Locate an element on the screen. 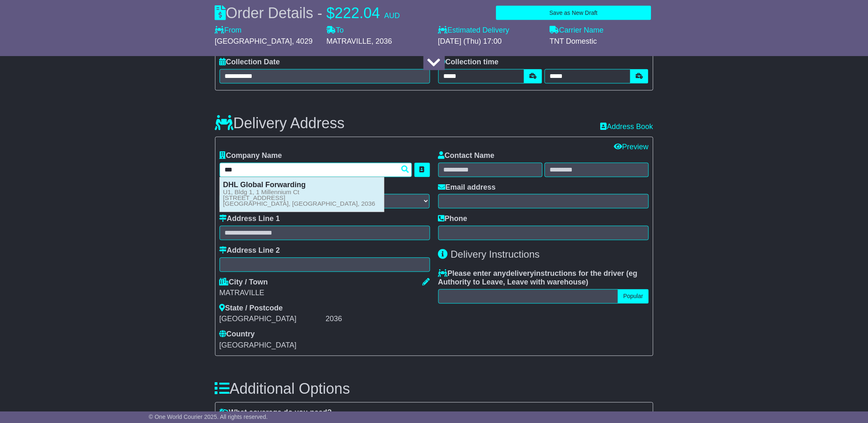 Image resolution: width=868 pixels, height=423 pixels. span: eg Authority to Leave, Leave with warehouse is located at coordinates (538, 278).